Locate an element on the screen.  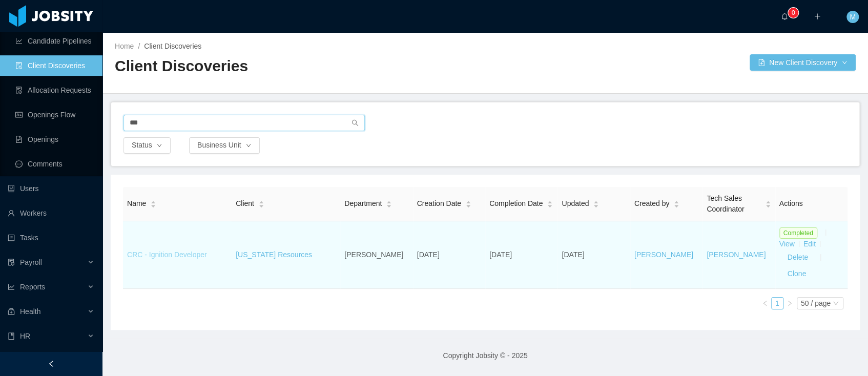
i: icon: search is located at coordinates (355, 123).